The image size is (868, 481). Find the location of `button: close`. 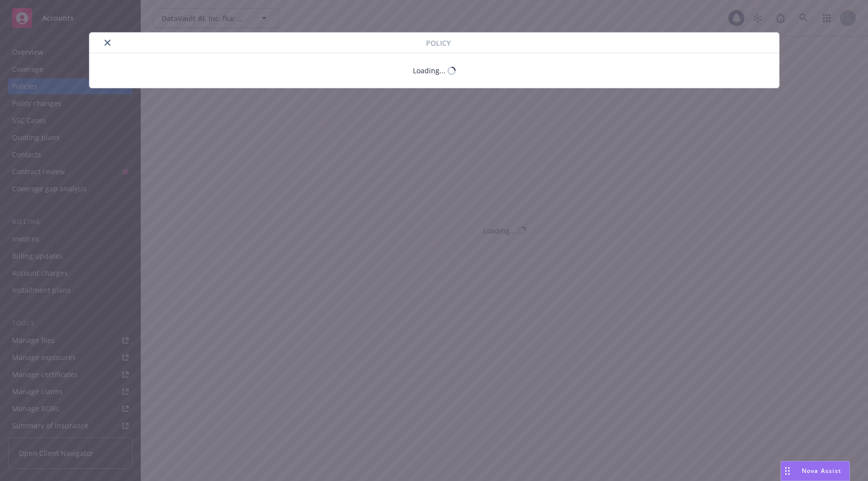

button: close is located at coordinates (107, 43).